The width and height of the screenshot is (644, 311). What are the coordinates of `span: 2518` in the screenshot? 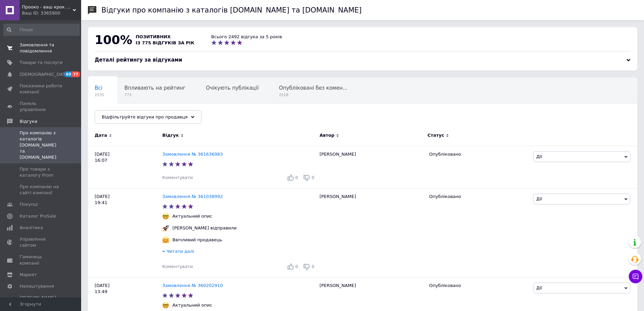 It's located at (313, 95).